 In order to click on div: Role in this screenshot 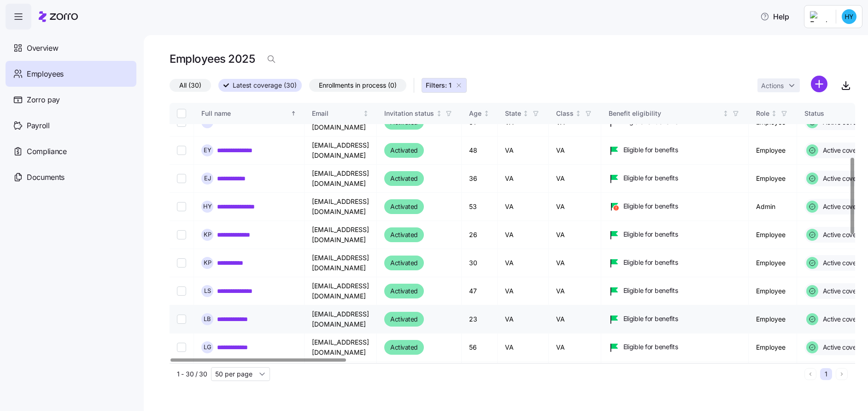, I will do `click(763, 114)`.